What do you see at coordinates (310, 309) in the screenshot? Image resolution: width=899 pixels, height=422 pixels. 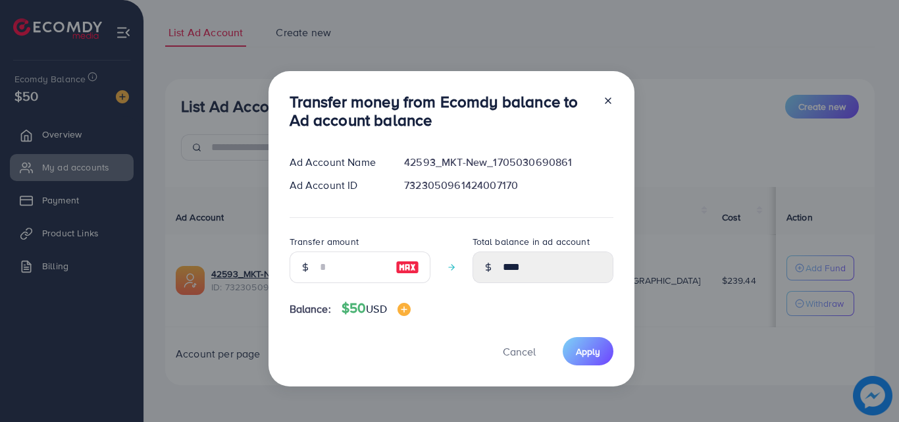 I see `span: Balance:` at bounding box center [310, 309].